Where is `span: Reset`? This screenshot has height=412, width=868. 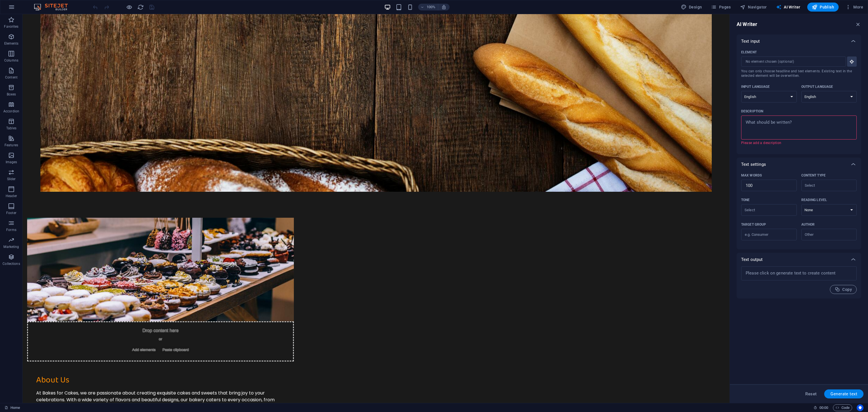
span: Reset is located at coordinates (811, 394).